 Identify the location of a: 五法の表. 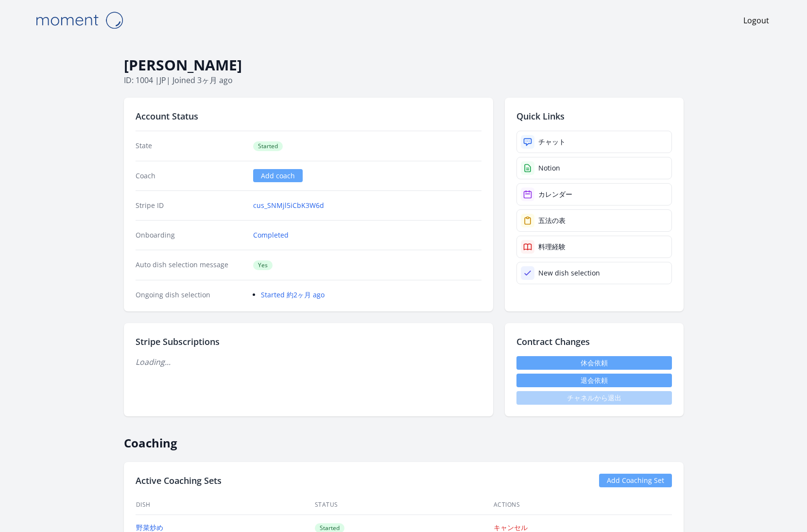
(595, 220).